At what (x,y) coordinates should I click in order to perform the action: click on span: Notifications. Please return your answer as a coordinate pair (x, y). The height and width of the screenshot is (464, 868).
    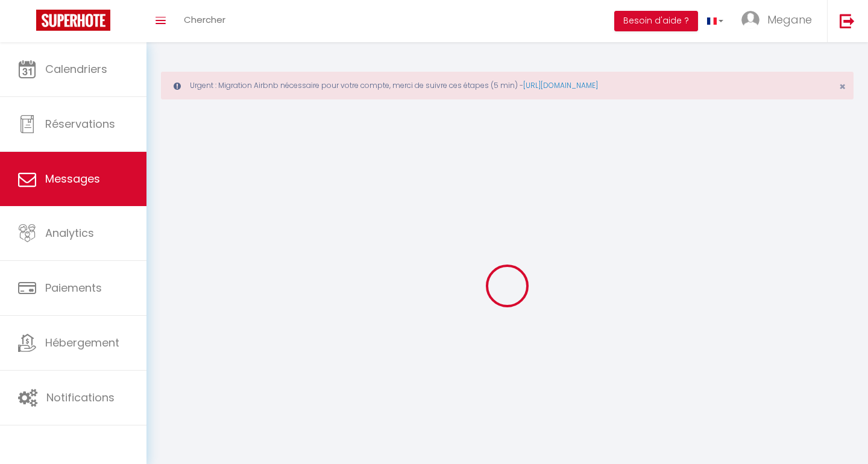
    Looking at the image, I should click on (80, 397).